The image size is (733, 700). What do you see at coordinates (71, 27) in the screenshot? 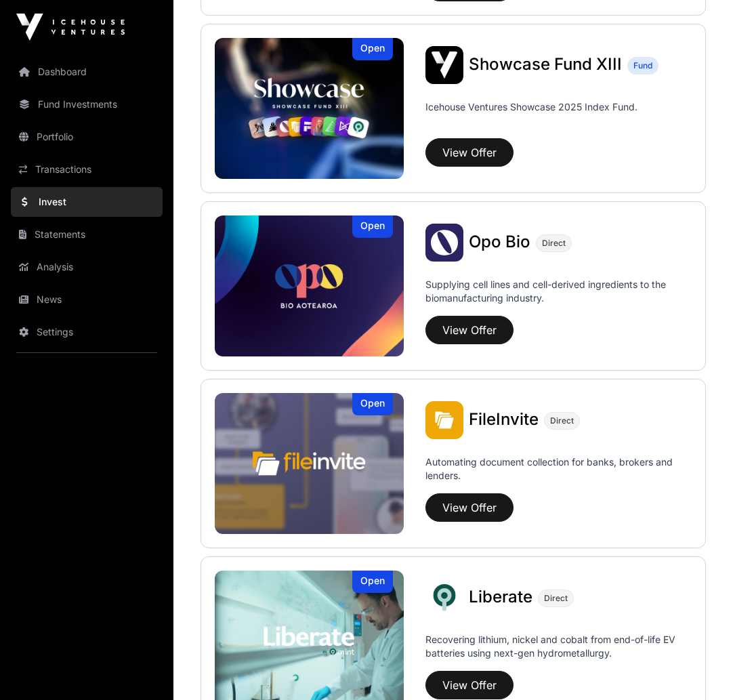
I see `img: Icehouse Ventures Logo` at bounding box center [71, 27].